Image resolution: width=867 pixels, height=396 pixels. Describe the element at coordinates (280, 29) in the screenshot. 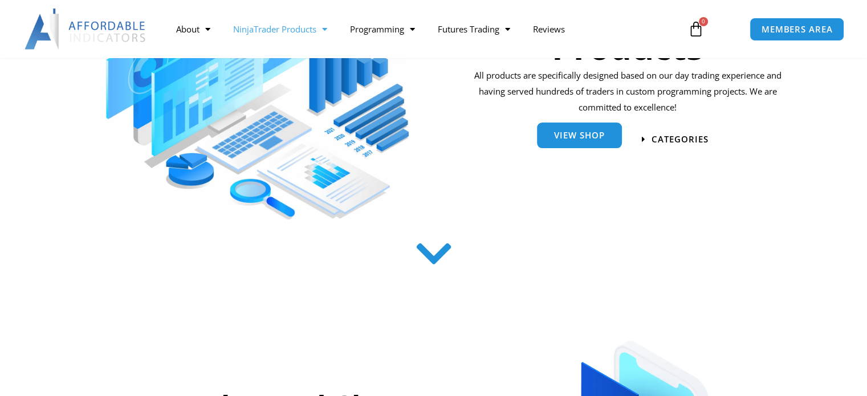

I see `a: NinjaTrader Products` at that location.